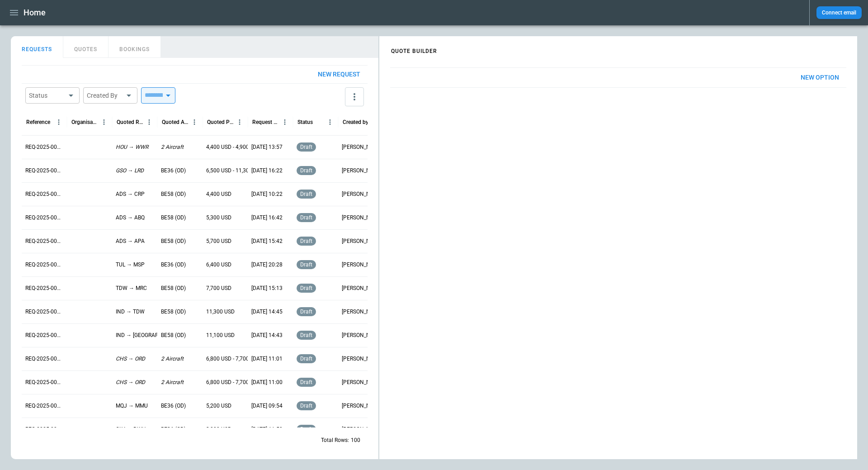 This screenshot has height=470, width=868. I want to click on div: Created by, so click(355, 122).